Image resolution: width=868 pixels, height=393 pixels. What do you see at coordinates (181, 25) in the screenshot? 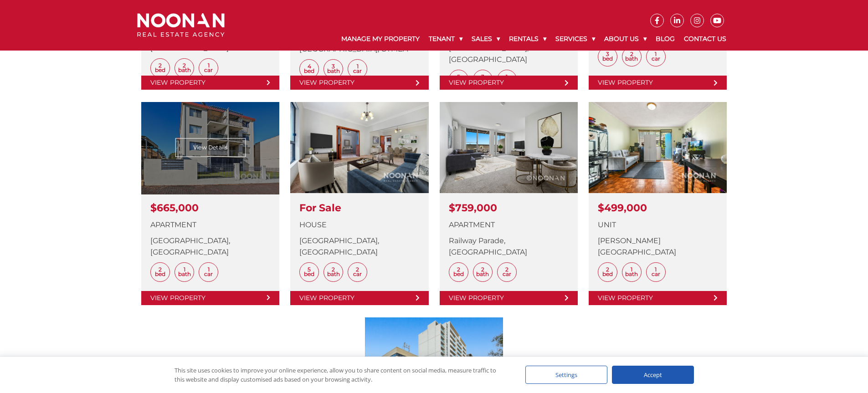
I see `img: Noonan Real Estate Agency` at bounding box center [181, 25].